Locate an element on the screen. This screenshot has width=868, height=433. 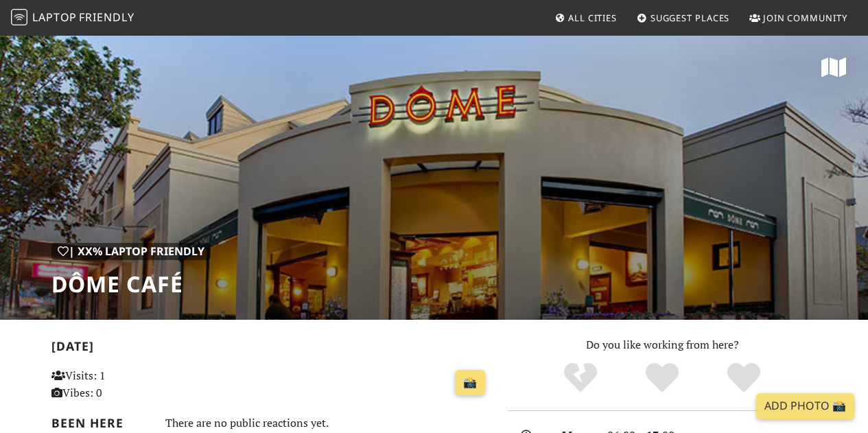
h1: Dôme Café is located at coordinates (131, 284).